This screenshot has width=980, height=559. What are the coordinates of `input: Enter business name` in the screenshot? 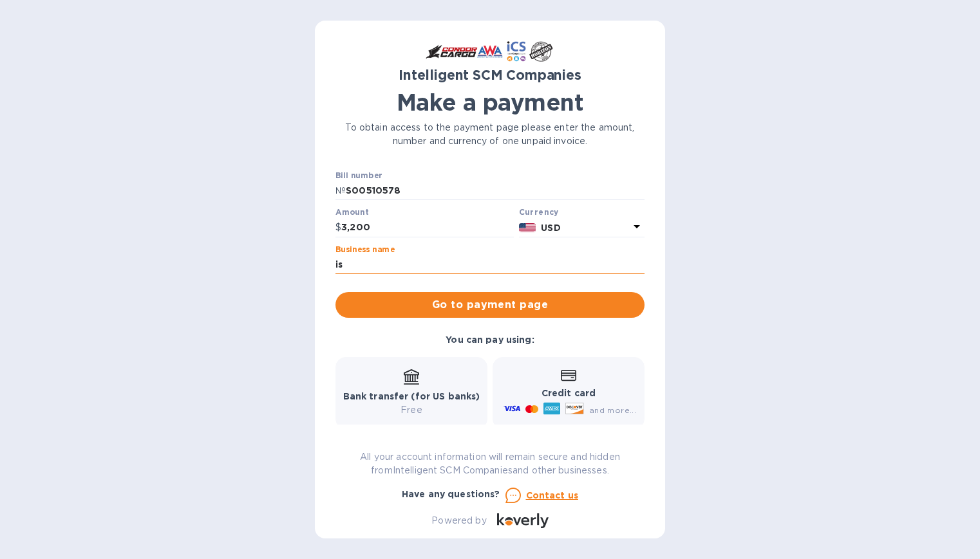 It's located at (490, 265).